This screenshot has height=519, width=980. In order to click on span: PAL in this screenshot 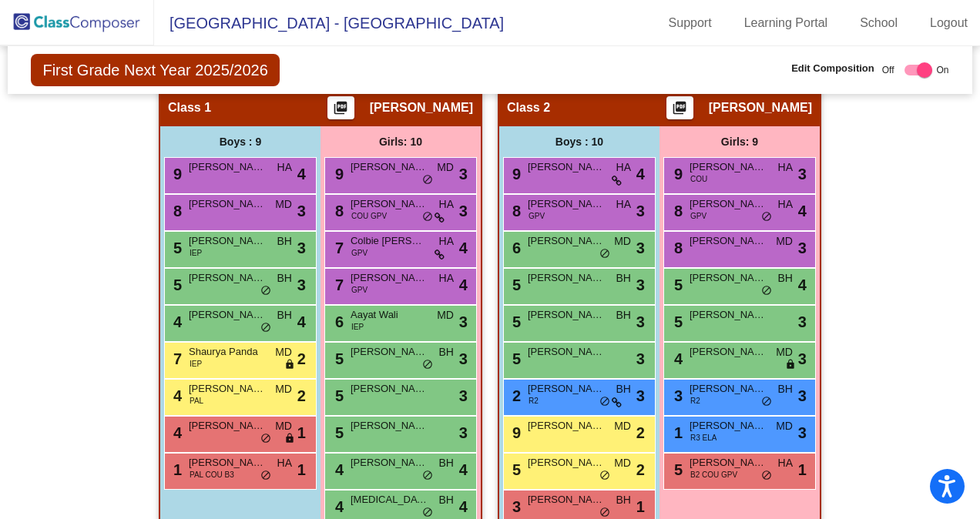, I will do `click(196, 400)`.